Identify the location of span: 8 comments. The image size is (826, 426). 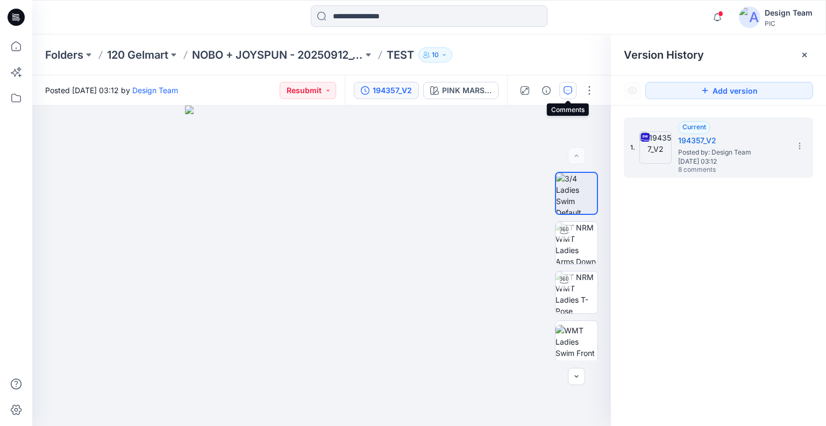
(716, 170).